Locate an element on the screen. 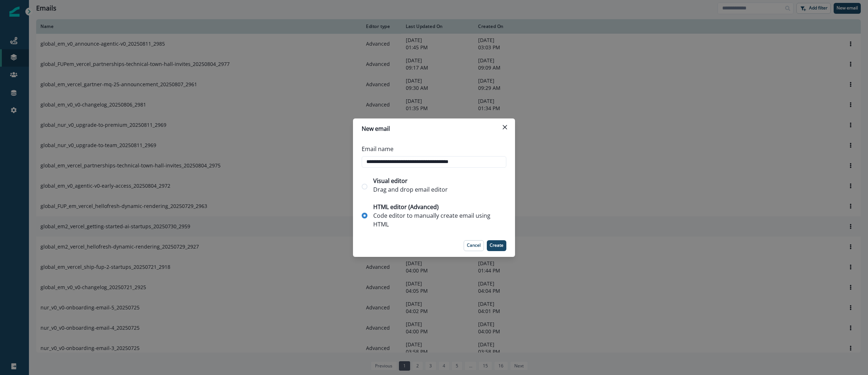 The width and height of the screenshot is (868, 375). button: Create is located at coordinates (497, 245).